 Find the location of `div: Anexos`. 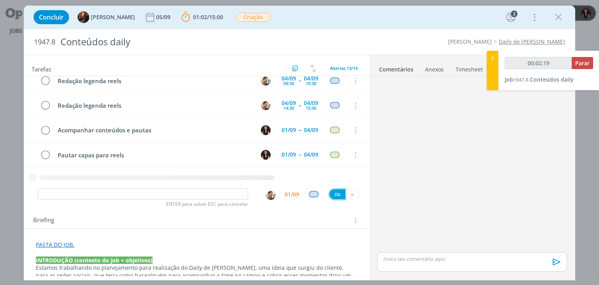

div: Anexos is located at coordinates (434, 69).